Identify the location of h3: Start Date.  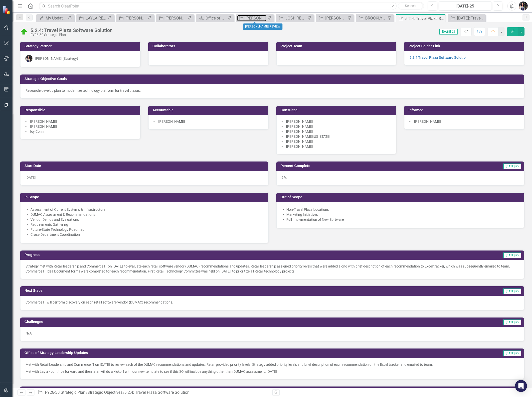
(145, 166).